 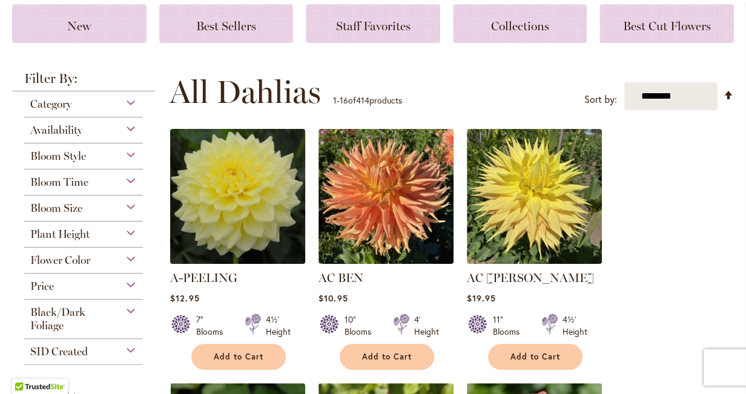 What do you see at coordinates (344, 100) in the screenshot?
I see `span: 16` at bounding box center [344, 100].